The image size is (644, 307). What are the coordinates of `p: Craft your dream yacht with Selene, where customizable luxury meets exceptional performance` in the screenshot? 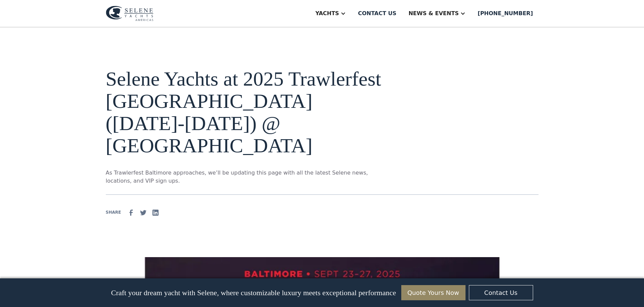 It's located at (253, 293).